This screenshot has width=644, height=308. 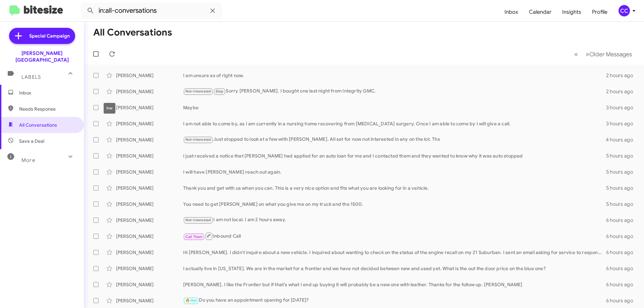 What do you see at coordinates (624, 11) in the screenshot?
I see `div: CC` at bounding box center [624, 11].